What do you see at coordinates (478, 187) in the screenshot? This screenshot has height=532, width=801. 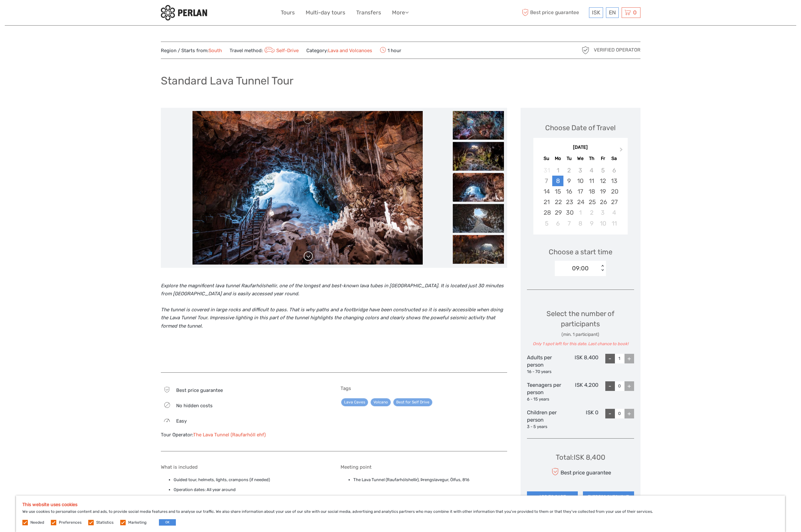 I see `img: 910aa2ce597a47ffa6f4dec05d732baf_slider_thumbnail.jpeg` at bounding box center [478, 187].